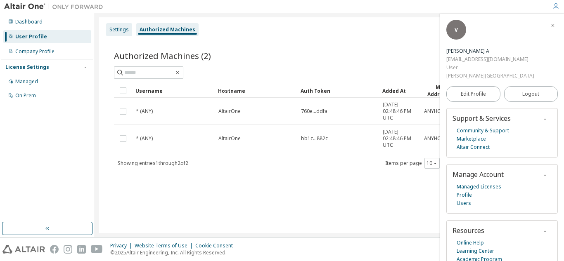 Image resolution: width=564 pixels, height=261 pixels. Describe the element at coordinates (478, 175) in the screenshot. I see `span: Manage Account` at that location.